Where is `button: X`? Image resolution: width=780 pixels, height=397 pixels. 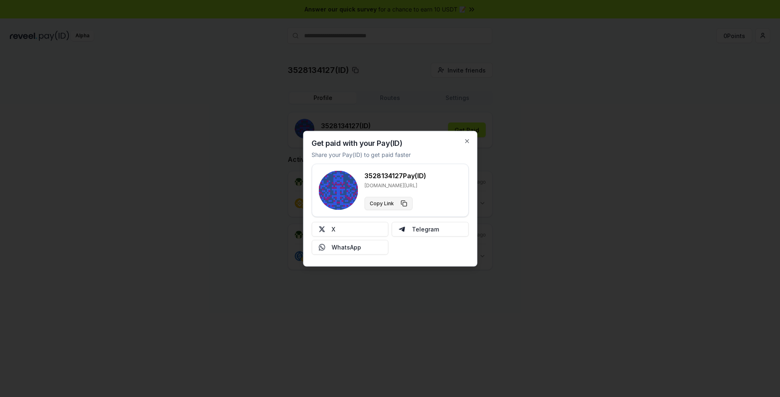
button: X is located at coordinates (350, 229).